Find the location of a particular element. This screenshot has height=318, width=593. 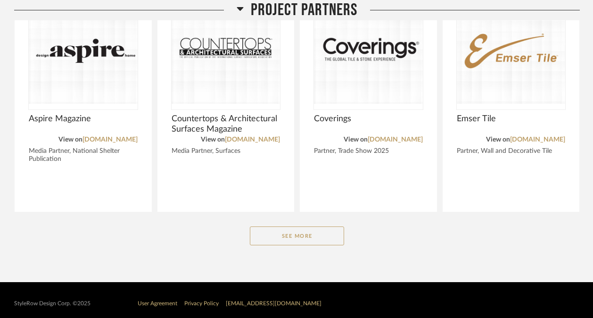

a: Privacy Policy is located at coordinates (201, 303).